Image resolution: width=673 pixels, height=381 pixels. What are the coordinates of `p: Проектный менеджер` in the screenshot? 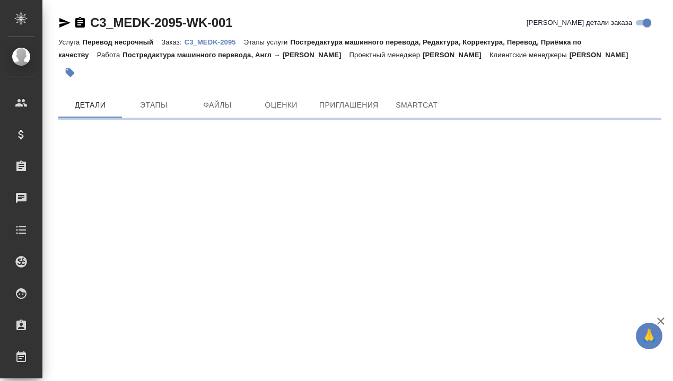 It's located at (386, 55).